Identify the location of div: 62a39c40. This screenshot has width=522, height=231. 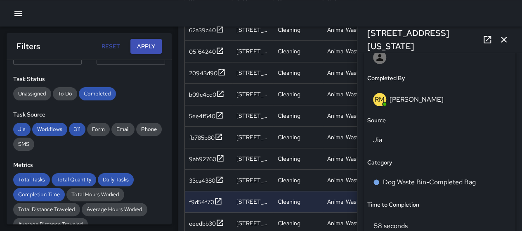
(202, 30).